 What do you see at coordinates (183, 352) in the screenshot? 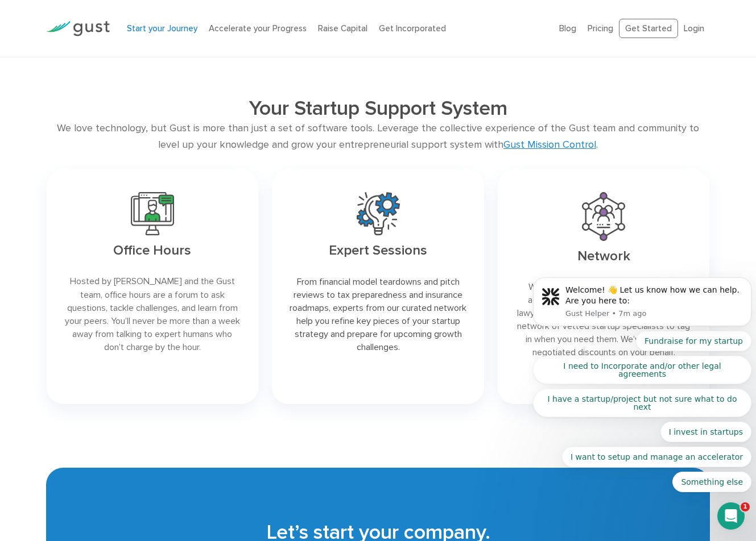
I see `button: Quick reply: Something else` at bounding box center [183, 352].